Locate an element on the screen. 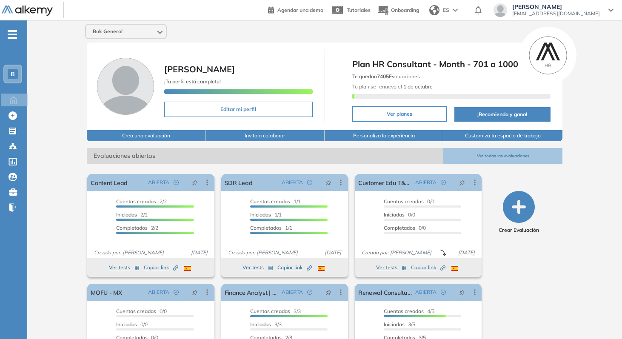 The width and height of the screenshot is (622, 339). button: Customiza tu espacio de trabajo is located at coordinates (502, 136).